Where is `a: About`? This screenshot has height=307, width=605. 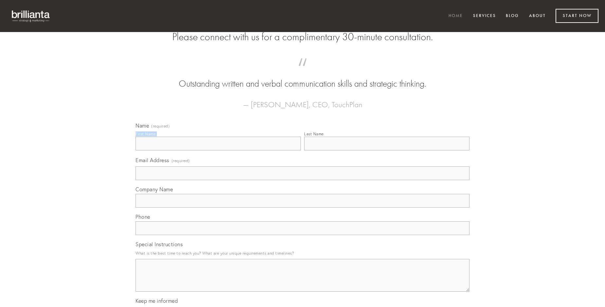
a: About is located at coordinates (537, 16).